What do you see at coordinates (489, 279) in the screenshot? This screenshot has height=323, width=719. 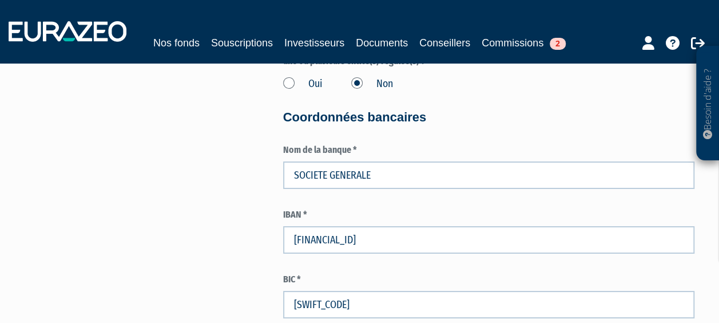 I see `label: BIC *` at bounding box center [489, 279].